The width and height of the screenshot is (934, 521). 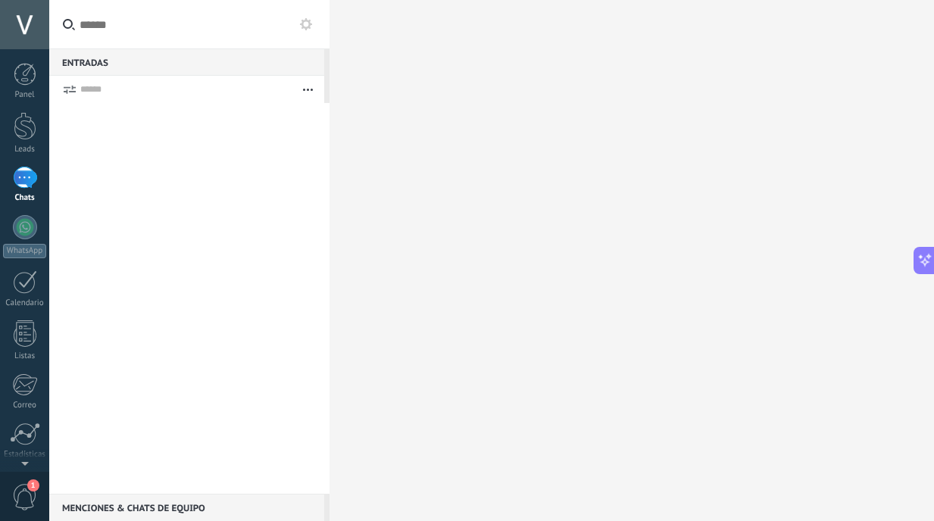 I want to click on div: Chats, so click(x=25, y=198).